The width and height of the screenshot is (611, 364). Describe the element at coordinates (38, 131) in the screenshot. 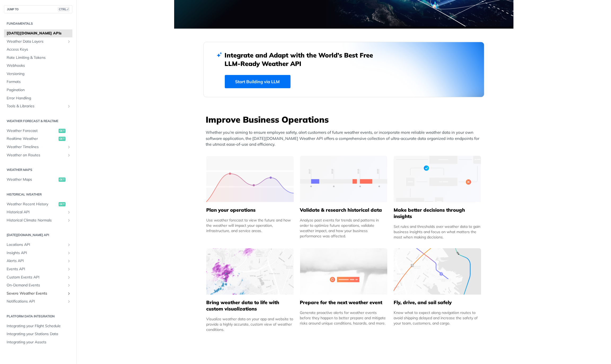

I see `a: Weather Forecastget` at that location.